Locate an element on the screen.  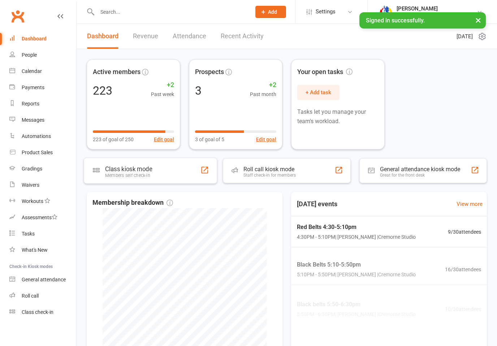
span: Red Belts 4:30-5:10pm is located at coordinates (356, 227).